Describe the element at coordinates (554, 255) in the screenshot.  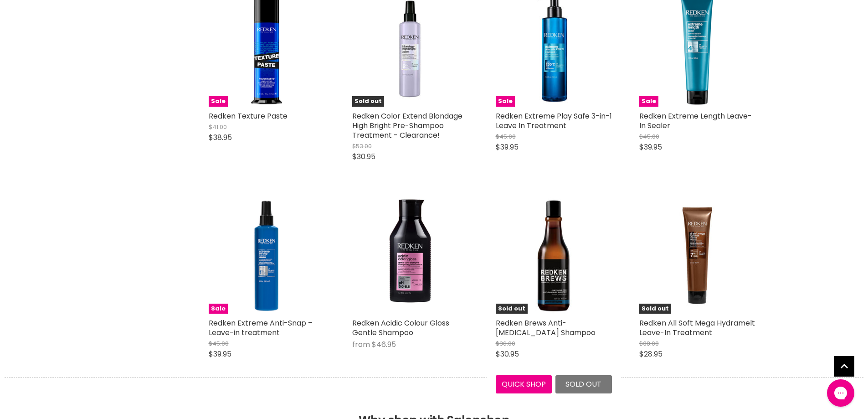
I see `img: Redken Brews Anti-Dandruff Shampoo` at that location.